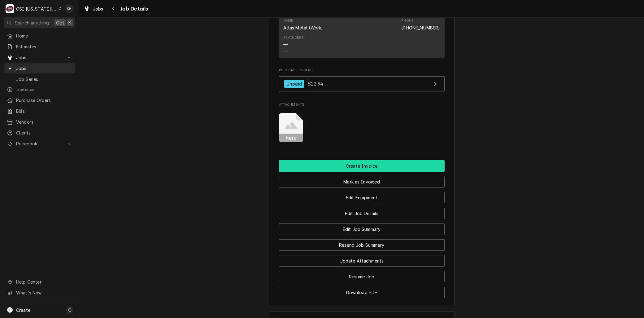 Image resolution: width=644 pixels, height=318 pixels. What do you see at coordinates (362, 213) in the screenshot?
I see `button: Edit Job Details` at bounding box center [362, 213].